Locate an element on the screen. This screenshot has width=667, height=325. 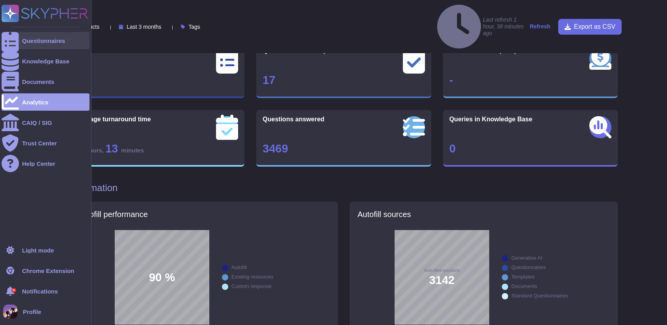
div: 3469 is located at coordinates (343, 149).